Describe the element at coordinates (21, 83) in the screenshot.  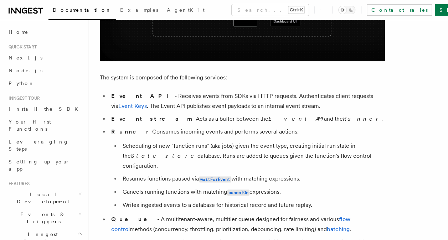
I see `span: Python` at that location.